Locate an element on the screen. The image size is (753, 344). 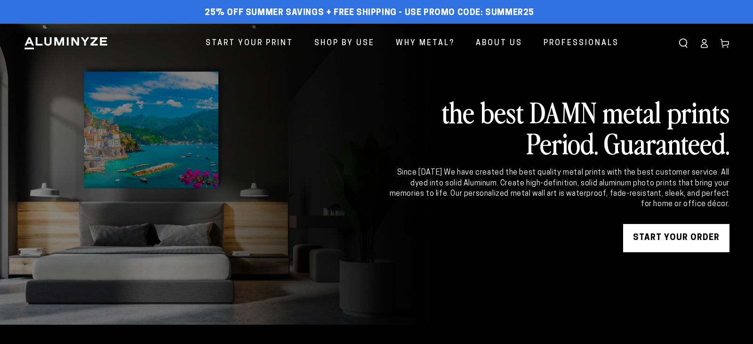
span: Start Your Print is located at coordinates (249, 43).